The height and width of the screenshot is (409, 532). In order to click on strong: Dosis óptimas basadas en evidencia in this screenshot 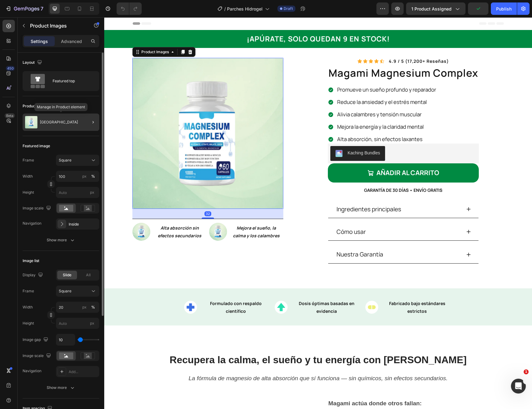, I will do `click(222, 290)`.